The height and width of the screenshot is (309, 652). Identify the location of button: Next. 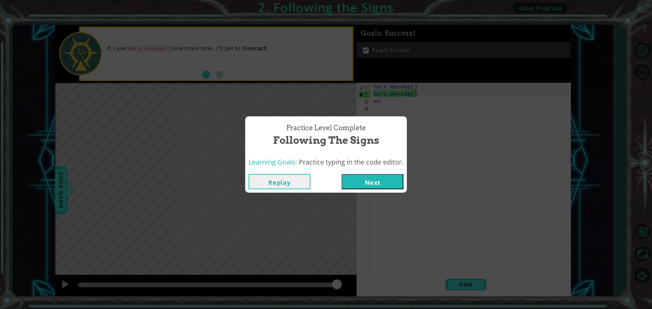
(373, 182).